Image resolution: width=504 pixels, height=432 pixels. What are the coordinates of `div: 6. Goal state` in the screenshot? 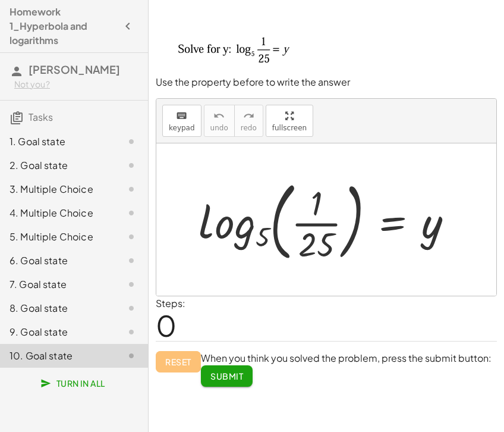 It's located at (57, 261).